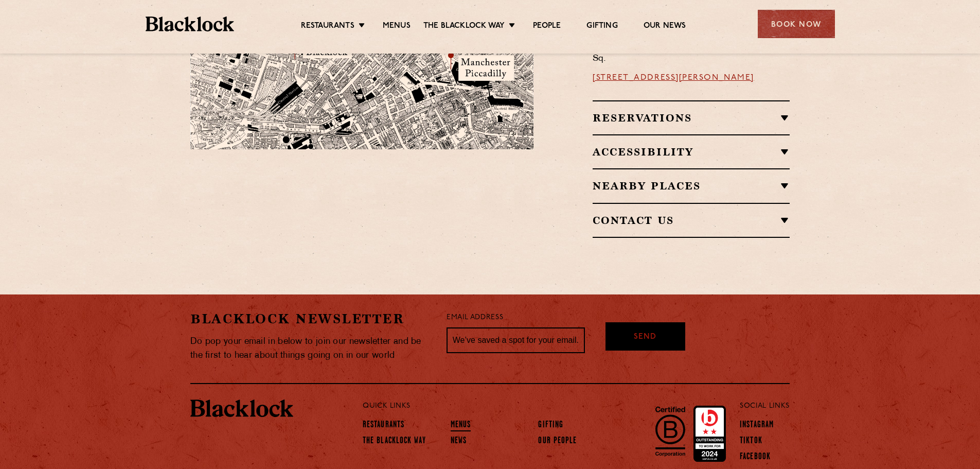 The height and width of the screenshot is (469, 980). I want to click on a: Instagram, so click(757, 425).